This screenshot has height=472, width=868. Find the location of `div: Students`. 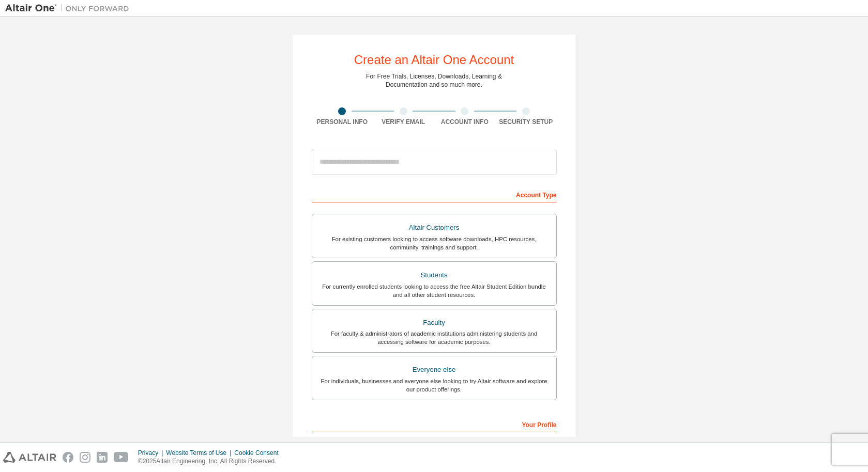

div: Students is located at coordinates (434, 275).